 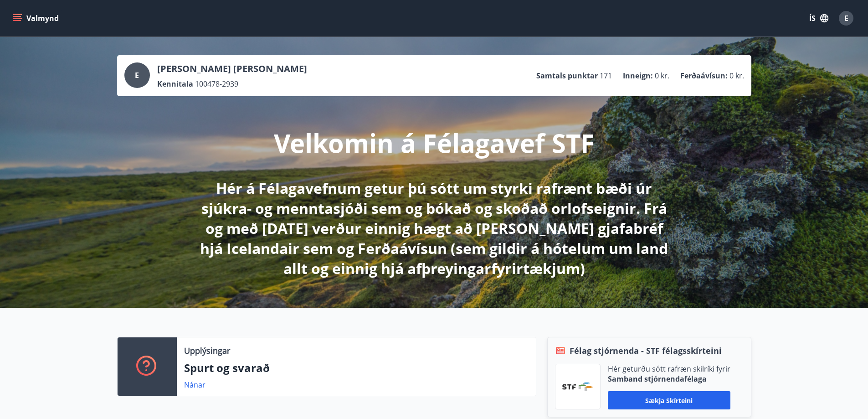 What do you see at coordinates (434, 229) in the screenshot?
I see `p: Hér á Félagavefnum getur þú sótt um styrki rafrænt bæði úr sjúkra- og menntasjóði sem og bókað og...` at bounding box center [434, 229].